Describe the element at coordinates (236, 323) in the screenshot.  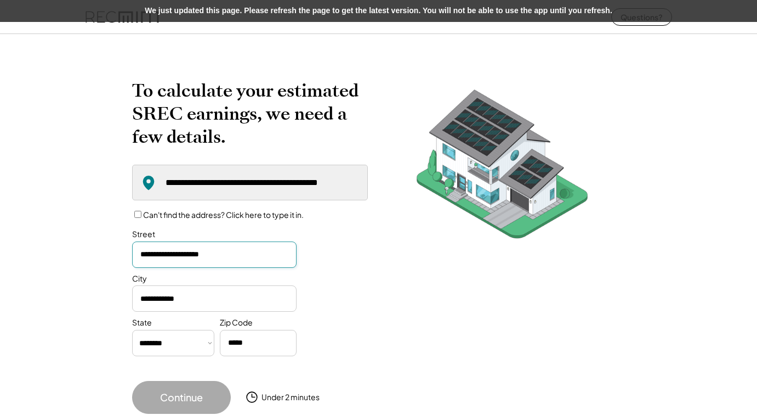
I see `div: Zip Code` at that location.